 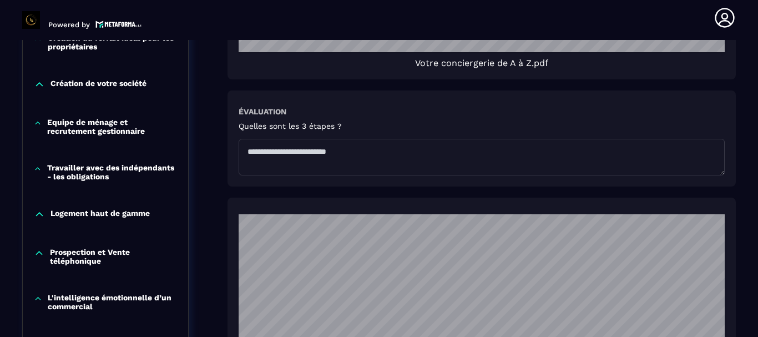 What do you see at coordinates (31, 20) in the screenshot?
I see `img: logo-branding` at bounding box center [31, 20].